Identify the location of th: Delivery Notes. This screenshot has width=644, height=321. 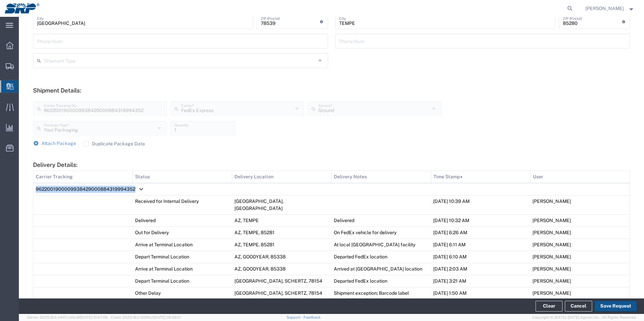
(381, 177).